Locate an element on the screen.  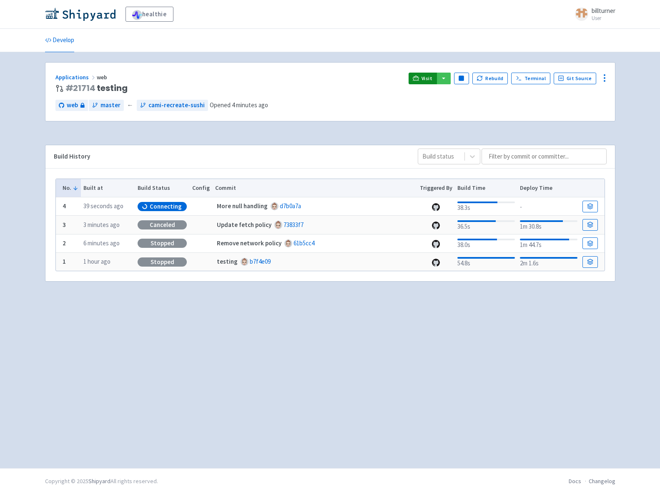
strong: More null handling is located at coordinates (242, 206).